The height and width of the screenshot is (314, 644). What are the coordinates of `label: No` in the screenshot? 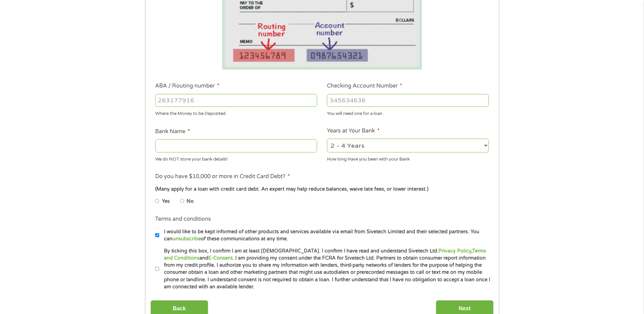 It's located at (190, 201).